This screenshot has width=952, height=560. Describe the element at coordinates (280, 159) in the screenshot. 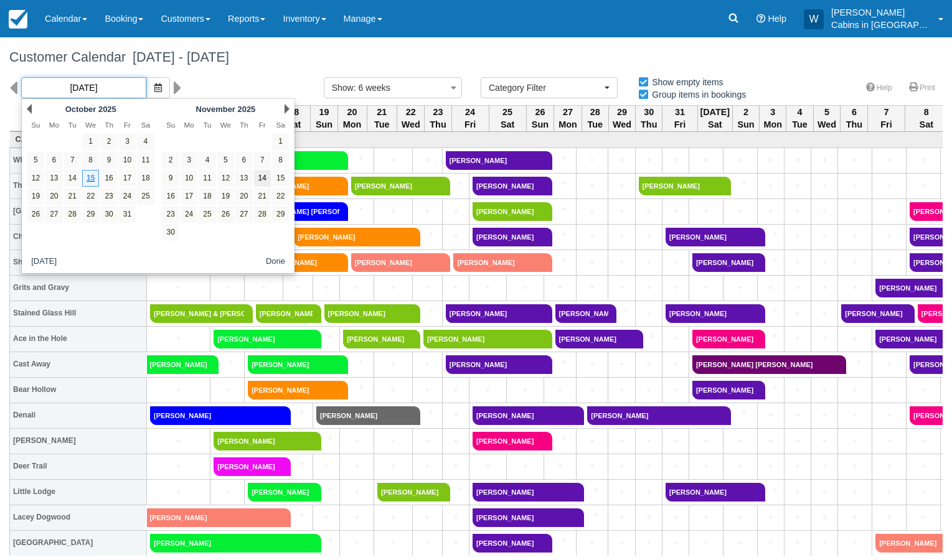

I see `a: 8` at that location.